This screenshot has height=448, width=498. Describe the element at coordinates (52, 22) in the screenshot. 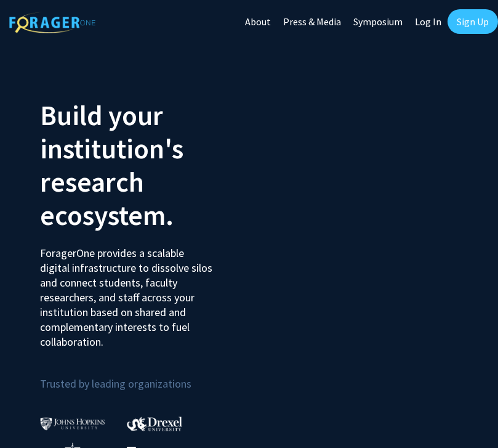

I see `img: ForagerOne Logo` at that location.